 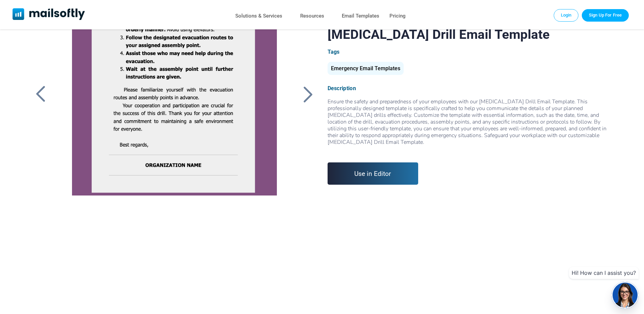 What do you see at coordinates (398, 16) in the screenshot?
I see `a: Pricing` at bounding box center [398, 16].